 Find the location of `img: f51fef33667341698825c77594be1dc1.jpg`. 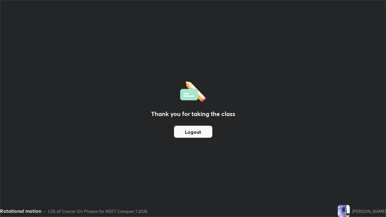

img: f51fef33667341698825c77594be1dc1.jpg is located at coordinates (344, 211).